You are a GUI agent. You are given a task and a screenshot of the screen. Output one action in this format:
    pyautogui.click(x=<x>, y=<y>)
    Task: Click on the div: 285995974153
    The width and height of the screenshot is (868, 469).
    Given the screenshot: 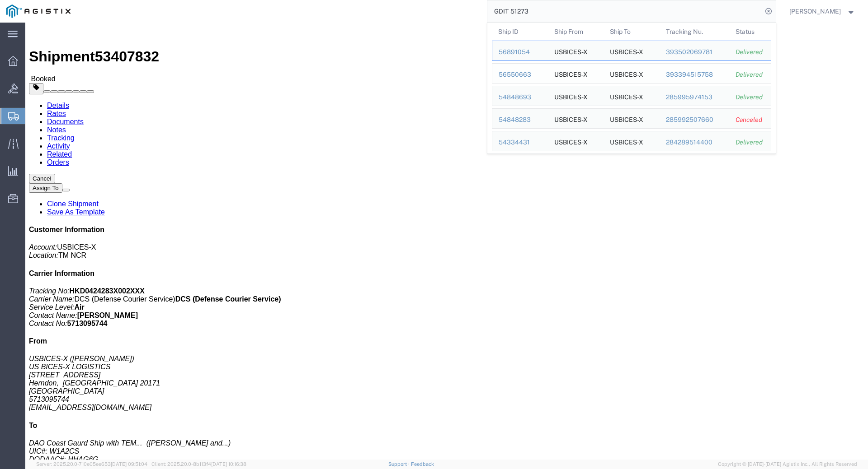 What is the action you would take?
    pyautogui.click(x=693, y=97)
    